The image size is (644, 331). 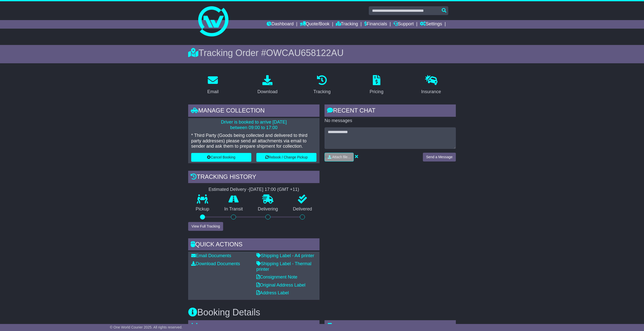 What do you see at coordinates (253, 141) in the screenshot?
I see `p: * Third Party (Goods being collected and delivered to third party addresses) please send all atta...` at bounding box center [253, 141].